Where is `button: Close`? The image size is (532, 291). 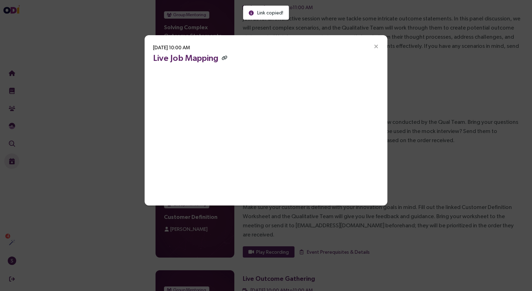
button: Close is located at coordinates (376, 46).